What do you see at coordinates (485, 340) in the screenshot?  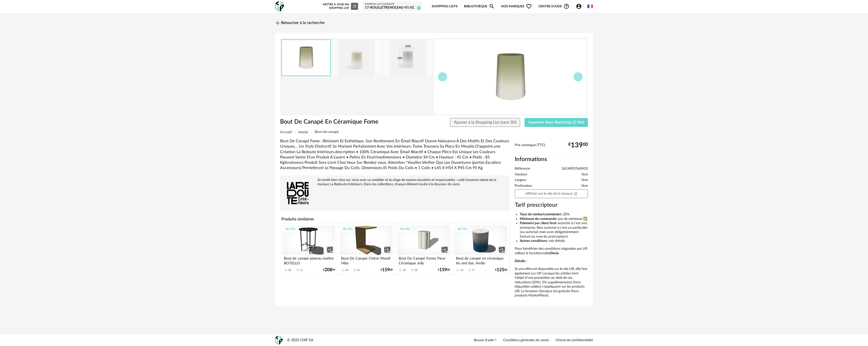 I see `a: Besoin d'aide ?` at bounding box center [485, 340].